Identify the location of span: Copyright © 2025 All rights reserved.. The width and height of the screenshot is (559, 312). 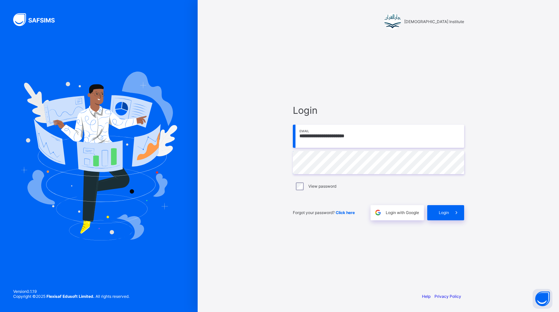
(71, 296).